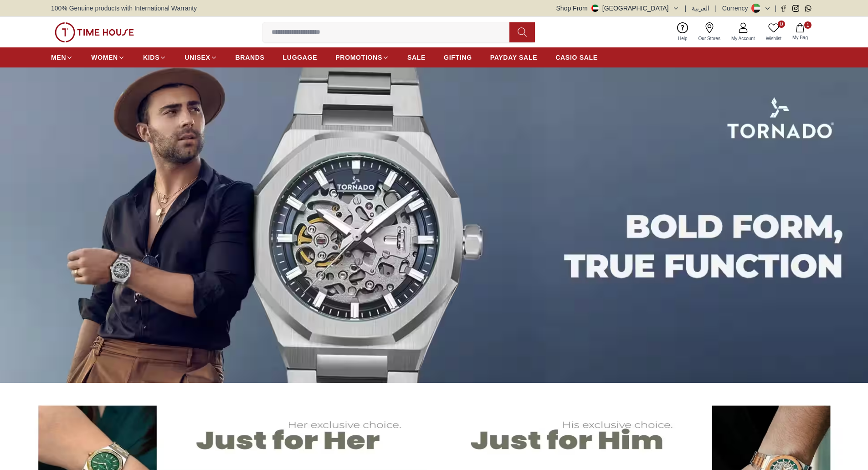 The width and height of the screenshot is (868, 470). I want to click on a: PAYDAY SALE, so click(514, 57).